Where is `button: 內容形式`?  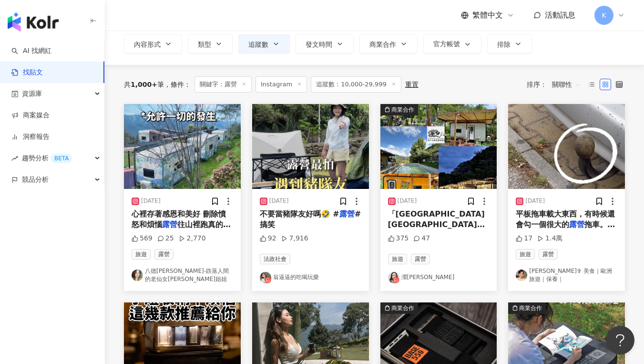 button: 內容形式 is located at coordinates (153, 44).